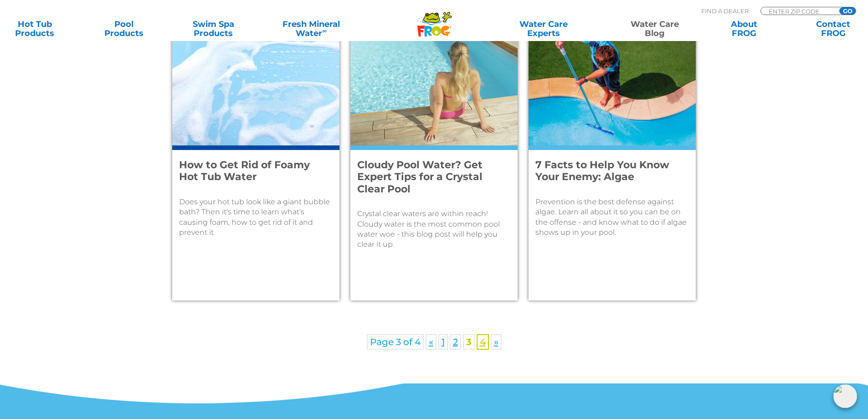  I want to click on input: Zip Code Form, so click(799, 11).